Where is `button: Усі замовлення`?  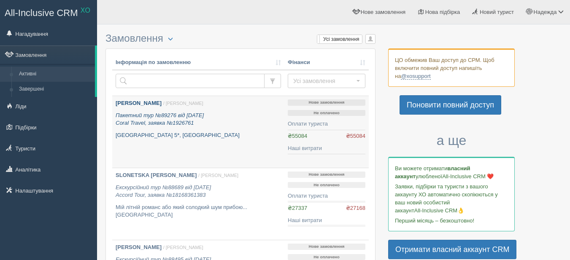 button: Усі замовлення is located at coordinates (327, 81).